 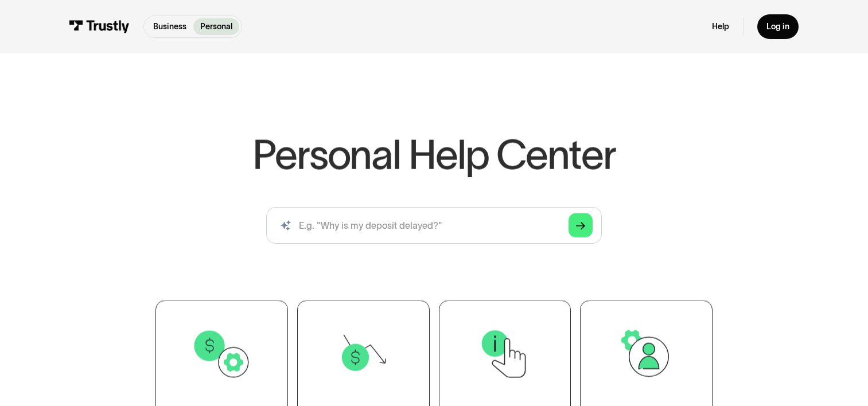 I want to click on p: Personal, so click(x=216, y=26).